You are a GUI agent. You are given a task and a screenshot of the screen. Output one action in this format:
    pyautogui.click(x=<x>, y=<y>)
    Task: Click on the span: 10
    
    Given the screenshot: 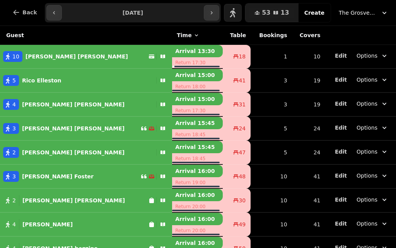 What is the action you would take?
    pyautogui.click(x=16, y=56)
    